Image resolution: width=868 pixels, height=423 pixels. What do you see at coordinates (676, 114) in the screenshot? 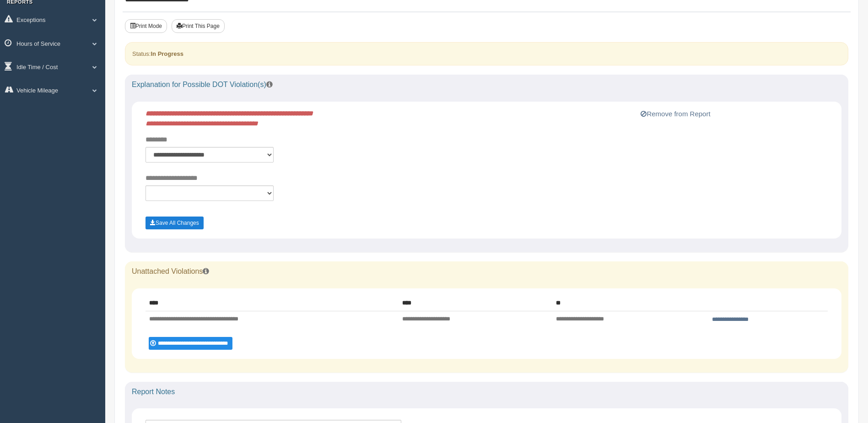
I see `button: Remove from Report` at bounding box center [676, 114].